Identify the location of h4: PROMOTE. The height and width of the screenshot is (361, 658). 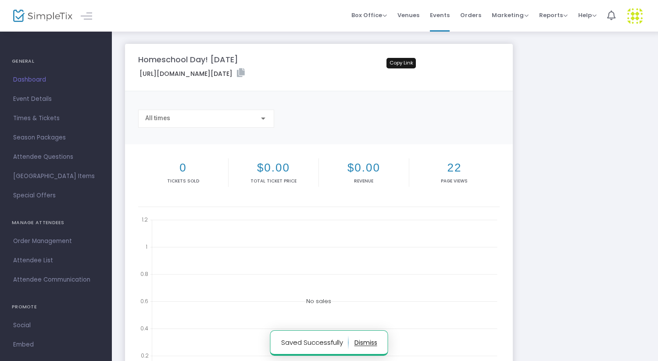
(56, 307).